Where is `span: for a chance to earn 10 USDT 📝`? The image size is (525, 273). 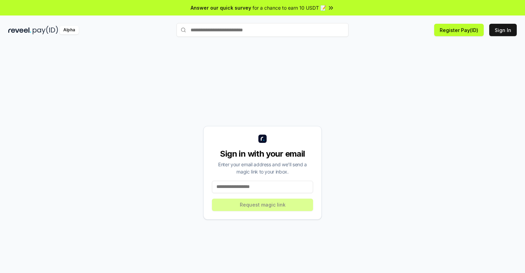 span: for a chance to earn 10 USDT 📝 is located at coordinates (290, 8).